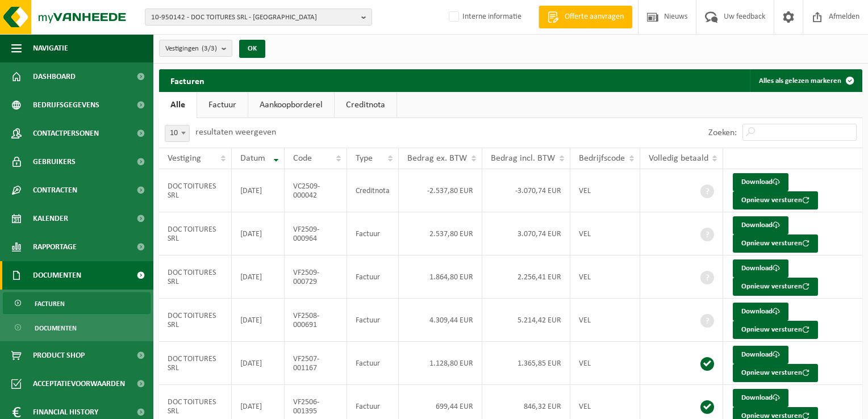 The image size is (868, 419). I want to click on td: 3.070,74 EUR, so click(526, 234).